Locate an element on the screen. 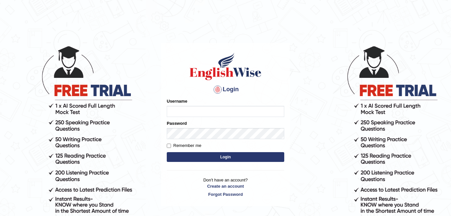  p: Don't have an account? is located at coordinates (226, 187).